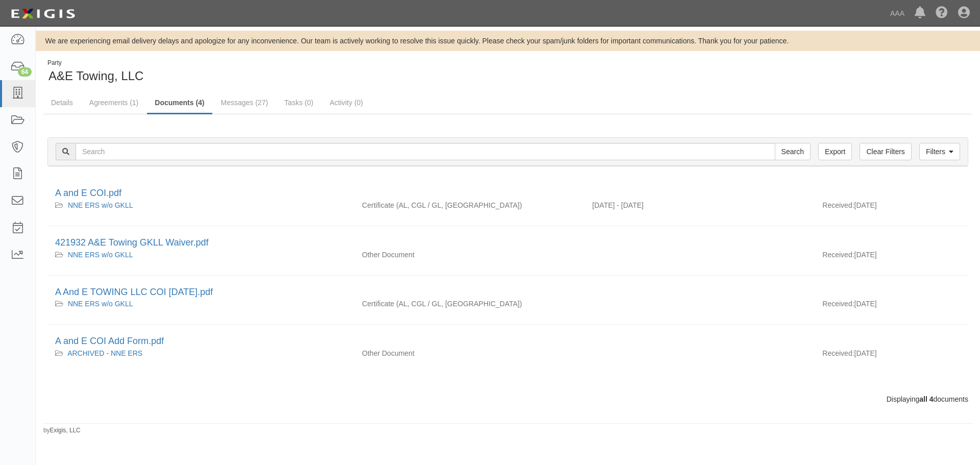 This screenshot has width=980, height=465. I want to click on a: A and E COI Add Form.pdf, so click(109, 341).